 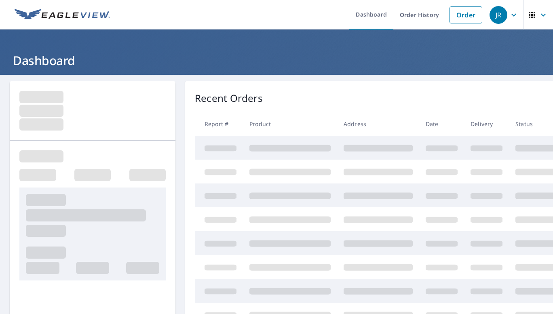 I want to click on th: Product, so click(x=290, y=124).